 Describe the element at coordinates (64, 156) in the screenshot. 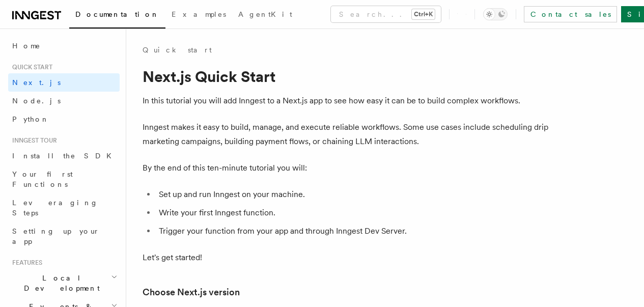

I see `a: Install the SDK` at that location.